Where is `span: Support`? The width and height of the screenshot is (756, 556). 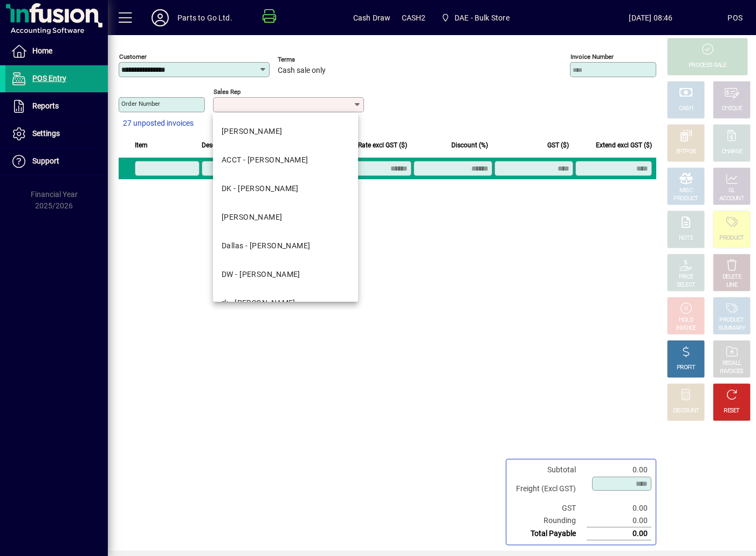 span: Support is located at coordinates (46, 161).